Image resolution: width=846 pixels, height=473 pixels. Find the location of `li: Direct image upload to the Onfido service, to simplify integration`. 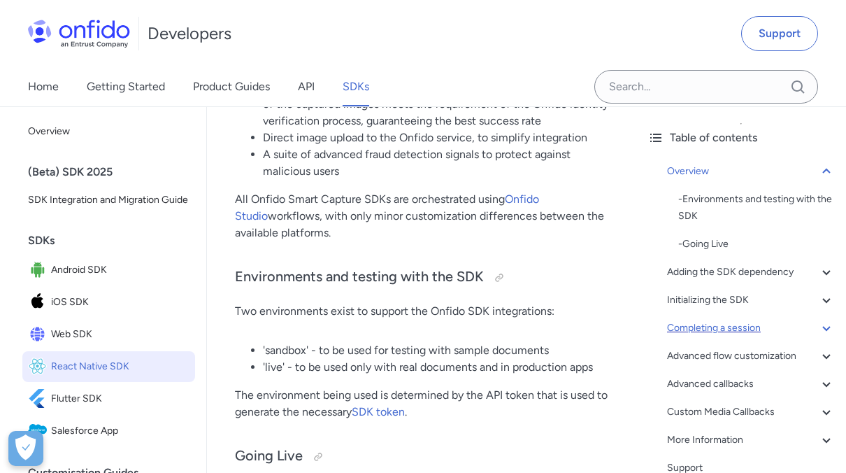

li: Direct image upload to the Onfido service, to simplify integration is located at coordinates (436, 138).